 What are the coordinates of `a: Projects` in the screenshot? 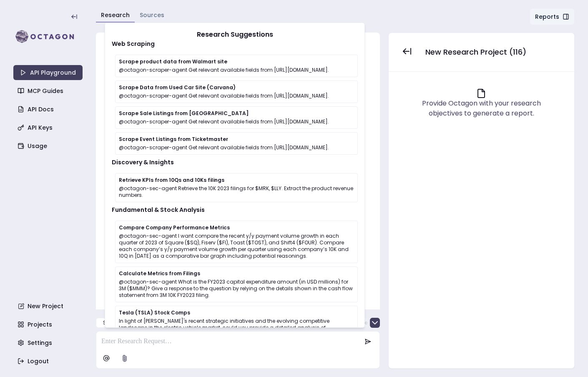 It's located at (49, 324).